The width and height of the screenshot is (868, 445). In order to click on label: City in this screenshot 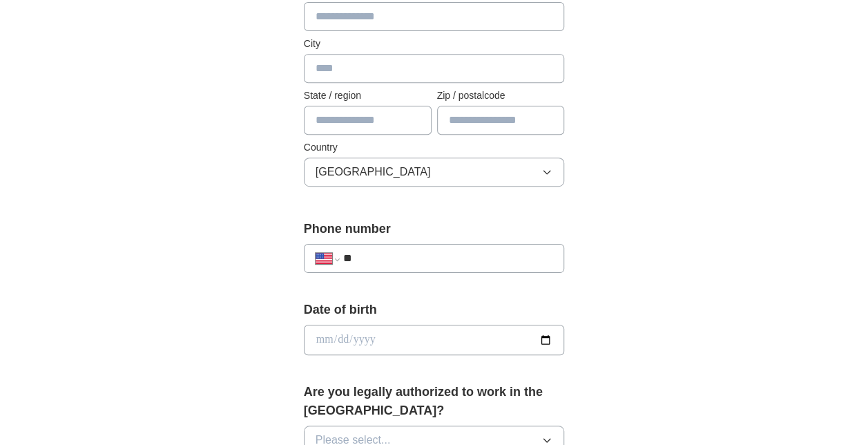, I will do `click(435, 44)`.